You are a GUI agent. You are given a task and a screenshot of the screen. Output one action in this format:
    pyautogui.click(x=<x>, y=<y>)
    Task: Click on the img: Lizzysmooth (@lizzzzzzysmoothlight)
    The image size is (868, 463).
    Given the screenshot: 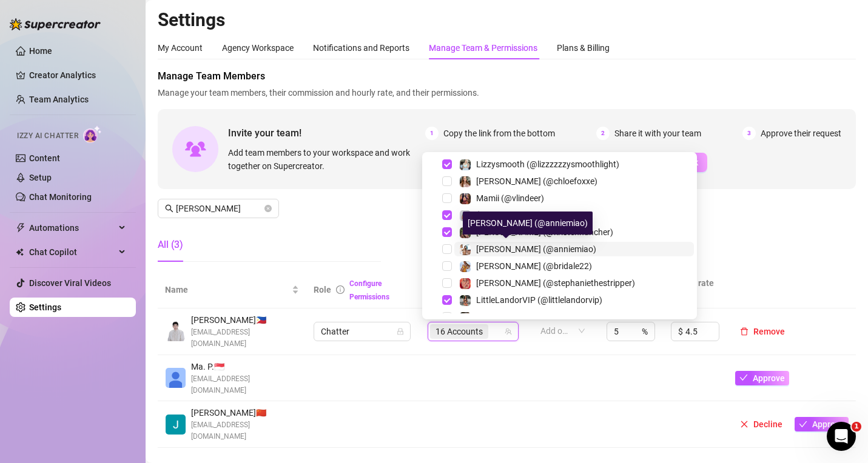 What is the action you would take?
    pyautogui.click(x=465, y=165)
    